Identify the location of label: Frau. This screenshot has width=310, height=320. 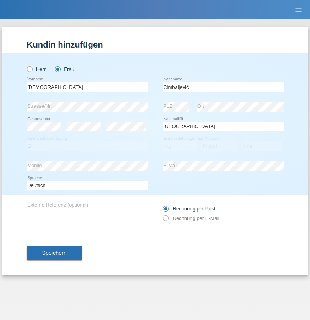
(64, 69).